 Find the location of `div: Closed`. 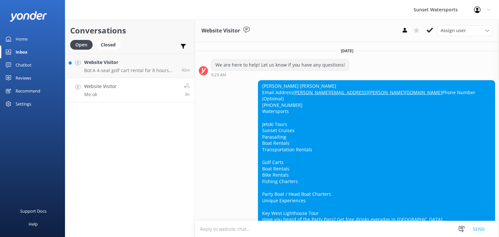

div: Closed is located at coordinates (108, 45).